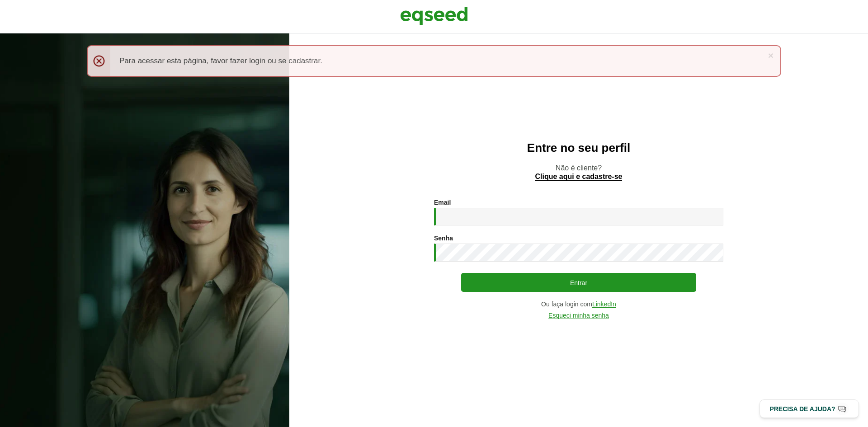 This screenshot has height=427, width=868. I want to click on label: Email, so click(442, 202).